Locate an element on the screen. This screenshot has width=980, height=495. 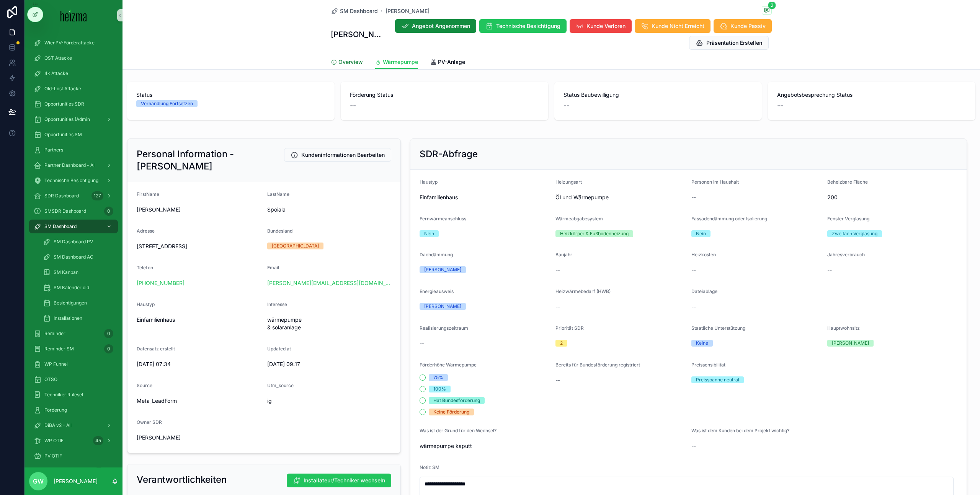
span: Heizwärmebedarf (HWB) is located at coordinates (583, 291).